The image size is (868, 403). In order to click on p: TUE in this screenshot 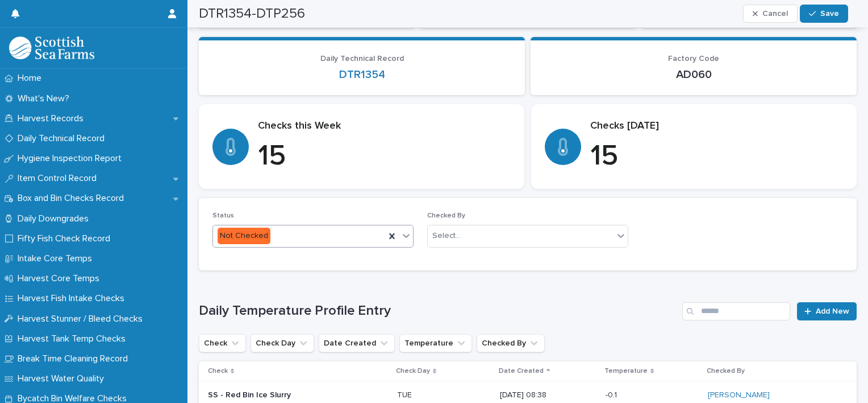, I will do `click(405, 394)`.